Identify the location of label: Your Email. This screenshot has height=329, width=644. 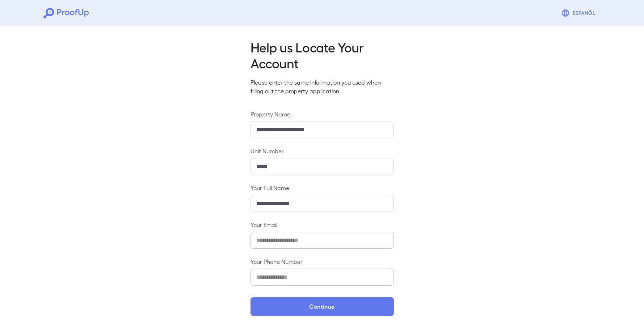
(322, 225).